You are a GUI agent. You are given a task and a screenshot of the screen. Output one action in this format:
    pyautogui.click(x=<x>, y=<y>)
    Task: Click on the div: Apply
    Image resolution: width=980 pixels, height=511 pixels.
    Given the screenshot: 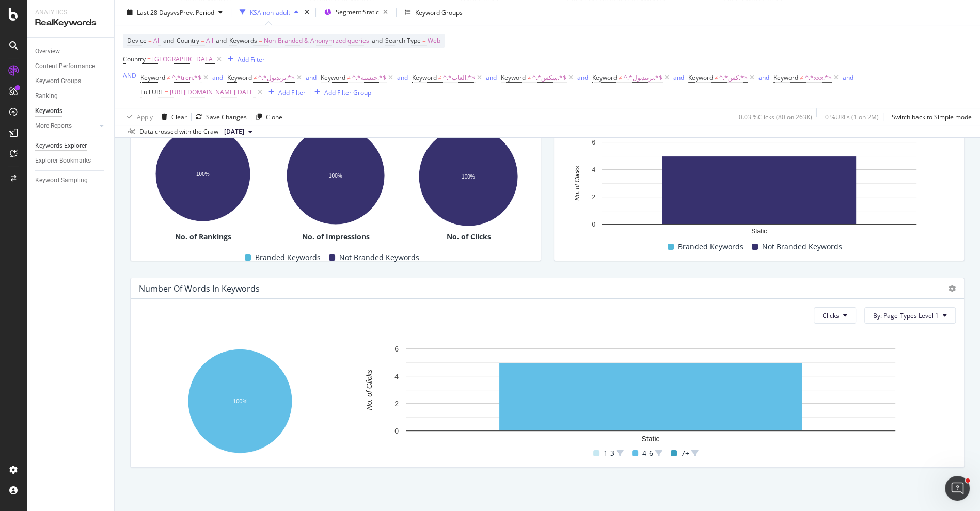 What is the action you would take?
    pyautogui.click(x=145, y=116)
    